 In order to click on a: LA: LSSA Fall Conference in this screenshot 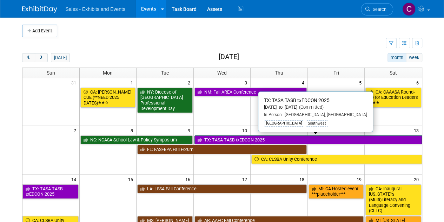, I will do `click(222, 189)`.